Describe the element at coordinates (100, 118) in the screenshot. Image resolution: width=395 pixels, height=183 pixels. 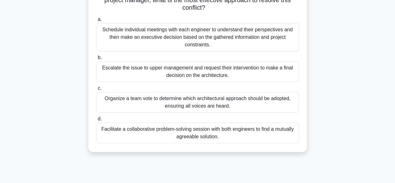
I see `span: d.` at that location.